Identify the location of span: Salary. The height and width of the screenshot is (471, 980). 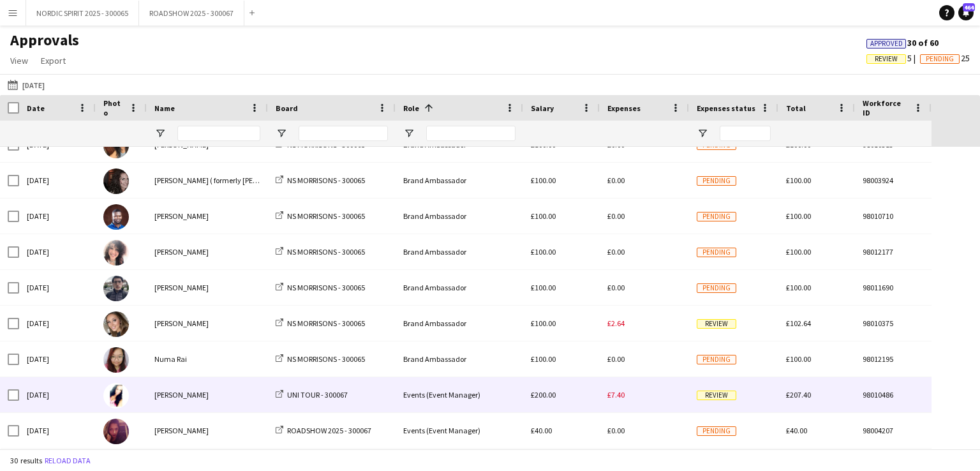
(542, 108).